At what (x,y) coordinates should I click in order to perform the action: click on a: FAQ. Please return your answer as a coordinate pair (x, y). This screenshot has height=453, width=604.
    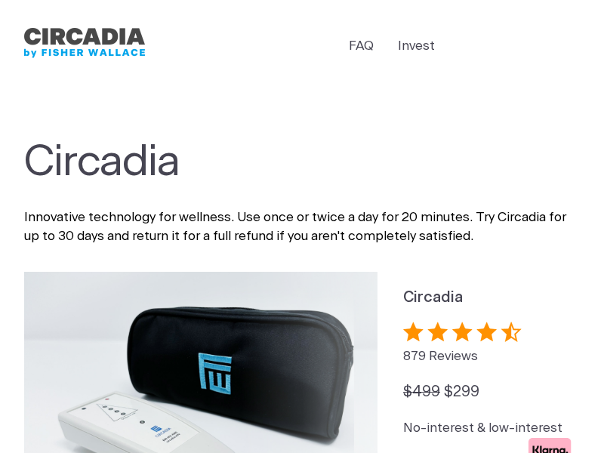
    Looking at the image, I should click on (361, 46).